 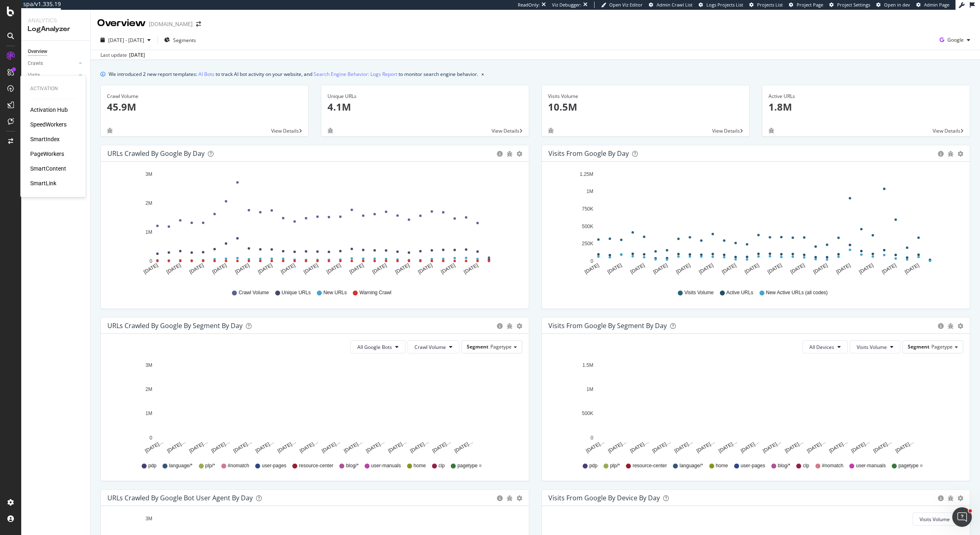 What do you see at coordinates (55, 29) in the screenshot?
I see `div: LogAnalyzer` at bounding box center [55, 29].